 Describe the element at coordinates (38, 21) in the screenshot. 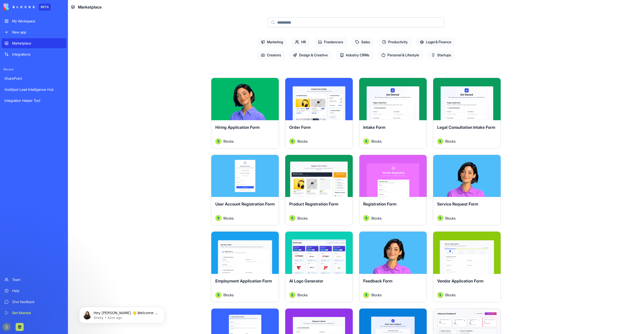

I see `div: My Workspace` at that location.